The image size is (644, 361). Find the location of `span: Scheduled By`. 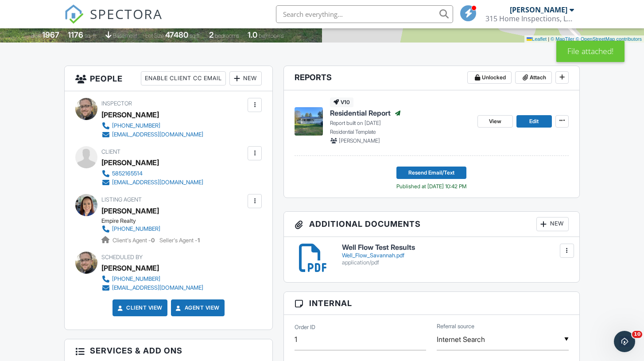

span: Scheduled By is located at coordinates (122, 257).